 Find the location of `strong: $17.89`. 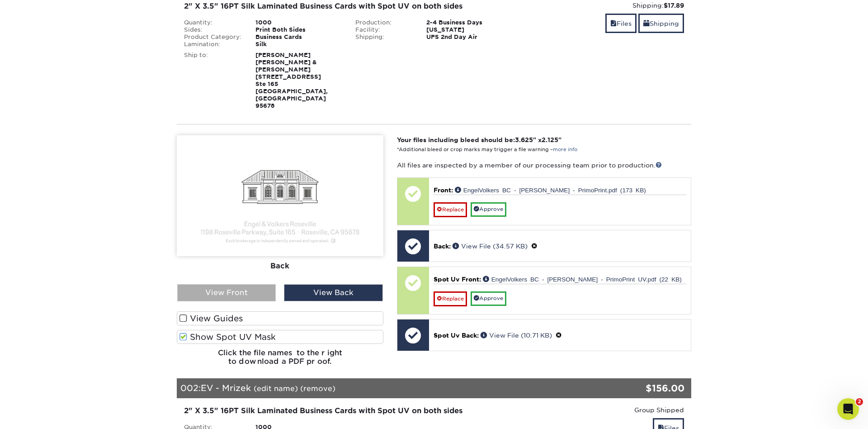

strong: $17.89 is located at coordinates (674, 5).